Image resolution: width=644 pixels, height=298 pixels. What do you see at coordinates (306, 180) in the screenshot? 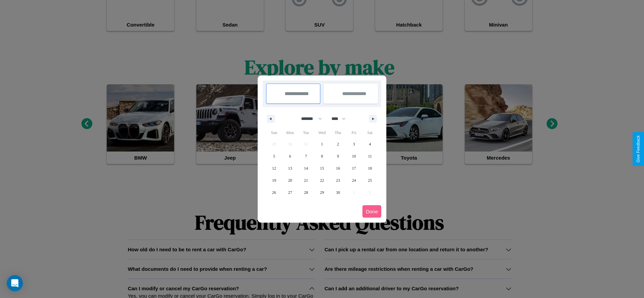
I see `button: 21` at bounding box center [306, 180].